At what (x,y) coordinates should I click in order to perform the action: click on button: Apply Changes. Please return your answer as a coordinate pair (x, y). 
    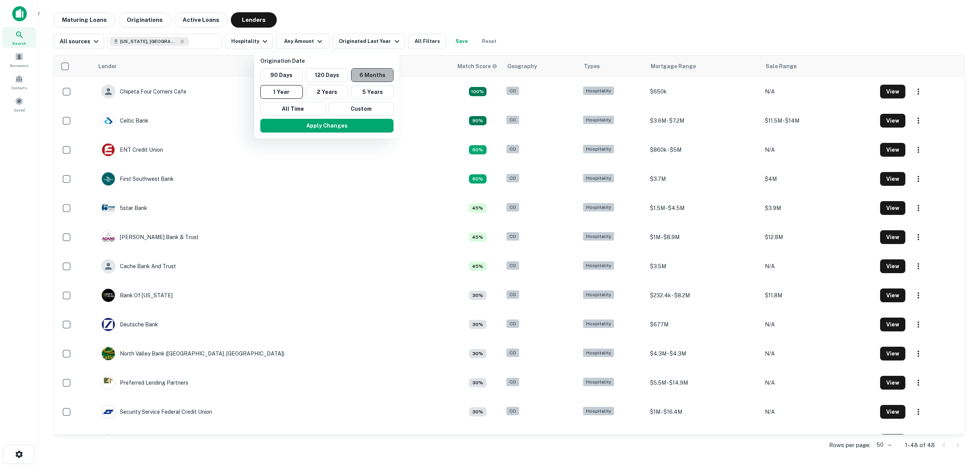
    Looking at the image, I should click on (327, 125).